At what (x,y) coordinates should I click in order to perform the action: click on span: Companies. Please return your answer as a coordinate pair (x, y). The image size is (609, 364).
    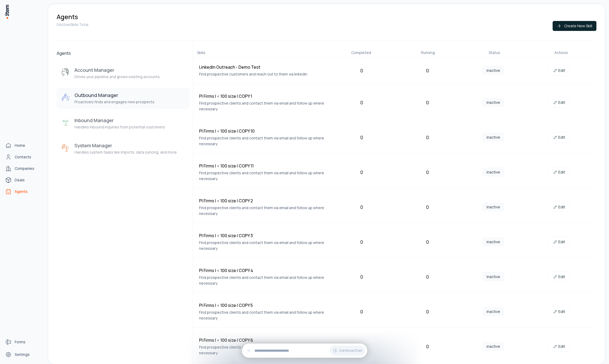
    Looking at the image, I should click on (25, 169).